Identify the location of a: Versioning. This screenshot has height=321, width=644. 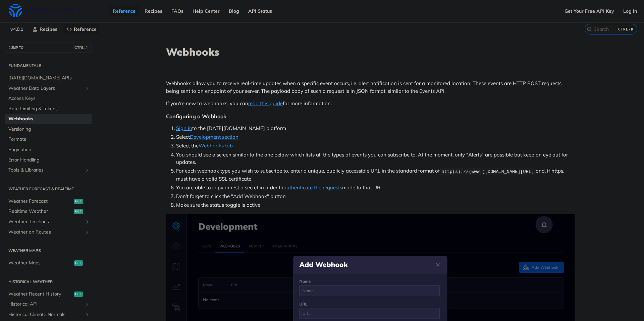
(48, 129).